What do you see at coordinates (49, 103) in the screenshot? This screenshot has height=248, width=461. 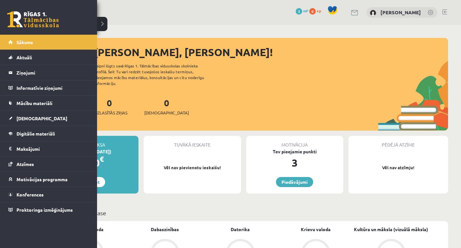 I see `a: Mācību materiāli` at bounding box center [49, 103].